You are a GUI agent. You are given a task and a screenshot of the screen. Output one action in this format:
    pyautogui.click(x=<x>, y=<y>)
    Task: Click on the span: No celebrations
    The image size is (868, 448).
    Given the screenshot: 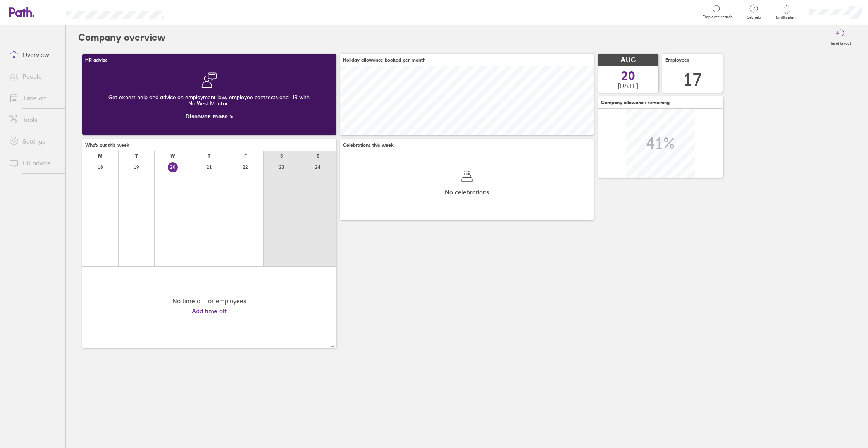 What is the action you would take?
    pyautogui.click(x=467, y=192)
    